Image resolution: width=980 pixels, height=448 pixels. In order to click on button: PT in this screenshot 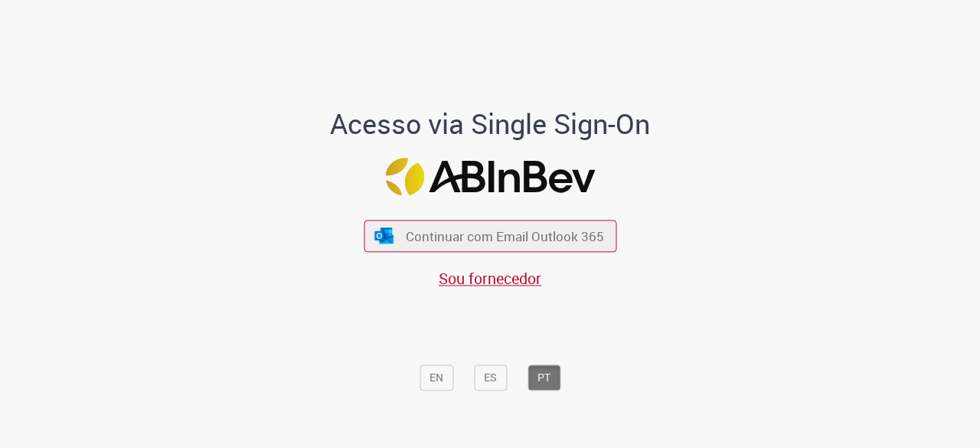, I will do `click(544, 378)`.